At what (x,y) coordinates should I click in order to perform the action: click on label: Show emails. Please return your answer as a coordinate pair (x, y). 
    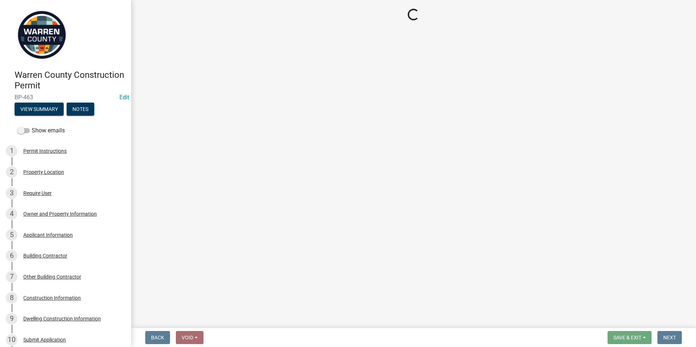
    Looking at the image, I should click on (41, 131).